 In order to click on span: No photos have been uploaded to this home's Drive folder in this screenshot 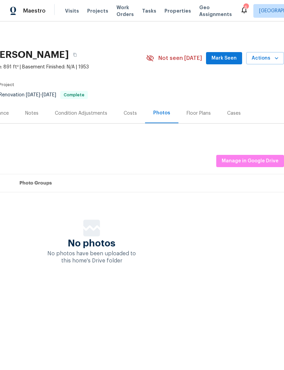, I will do `click(92, 257)`.